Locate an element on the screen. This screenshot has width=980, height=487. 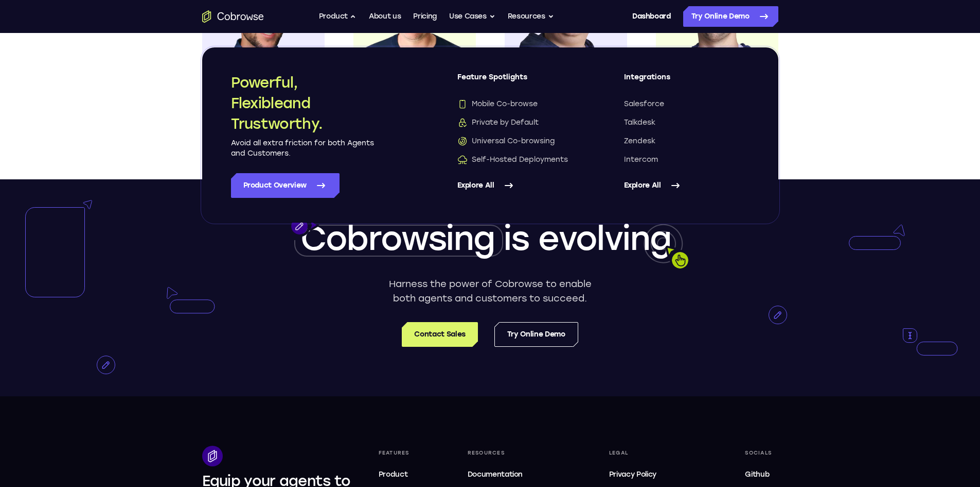
span: Integrations is located at coordinates (687, 81).